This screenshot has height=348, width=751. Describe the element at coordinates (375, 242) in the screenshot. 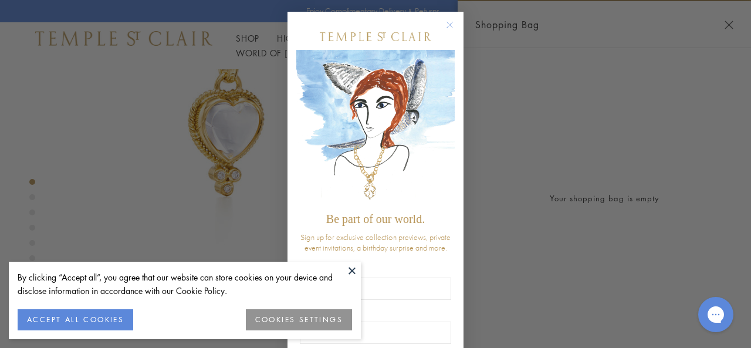

I see `span: Sign up for exclusive collection previews, private event invitations, a birthday surprise and more.` at that location.